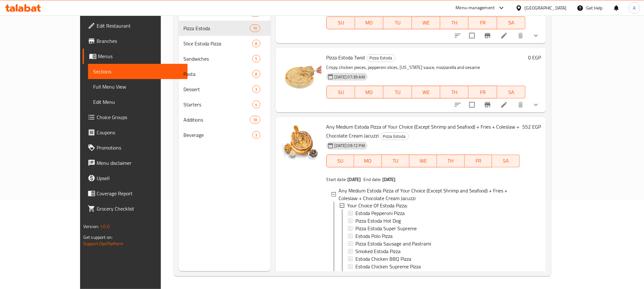  Describe the element at coordinates (225, 74) in the screenshot. I see `nav: Menu sections` at that location.